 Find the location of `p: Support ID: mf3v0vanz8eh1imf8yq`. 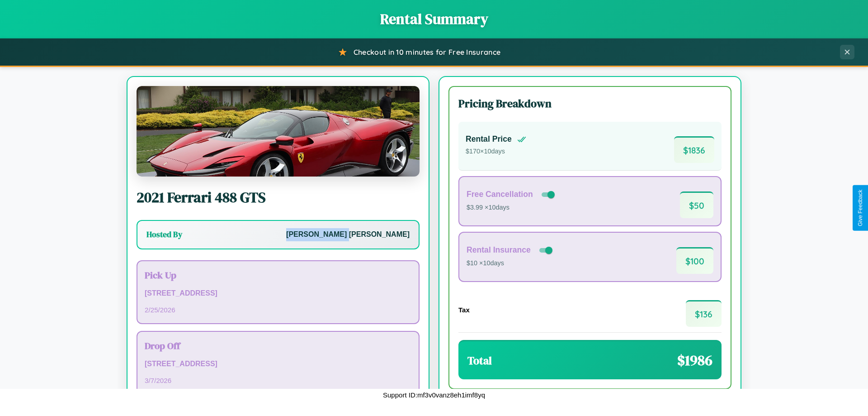

p: Support ID: mf3v0vanz8eh1imf8yq is located at coordinates (434, 395).